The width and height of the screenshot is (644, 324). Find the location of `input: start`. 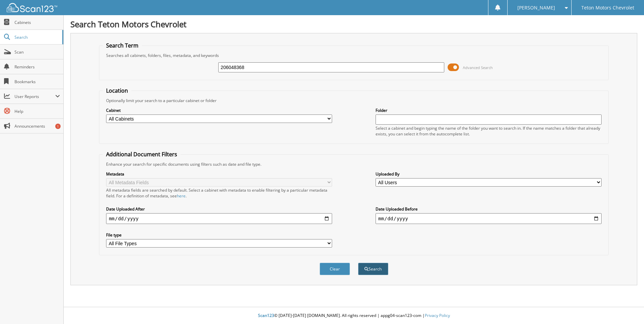

input: start is located at coordinates (219, 219).